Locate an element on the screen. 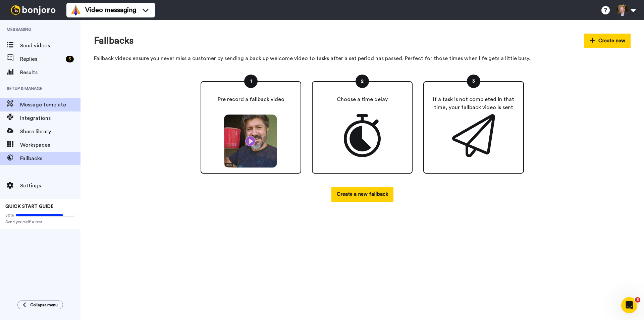 The width and height of the screenshot is (644, 320). button: Collapse menu is located at coordinates (40, 305).